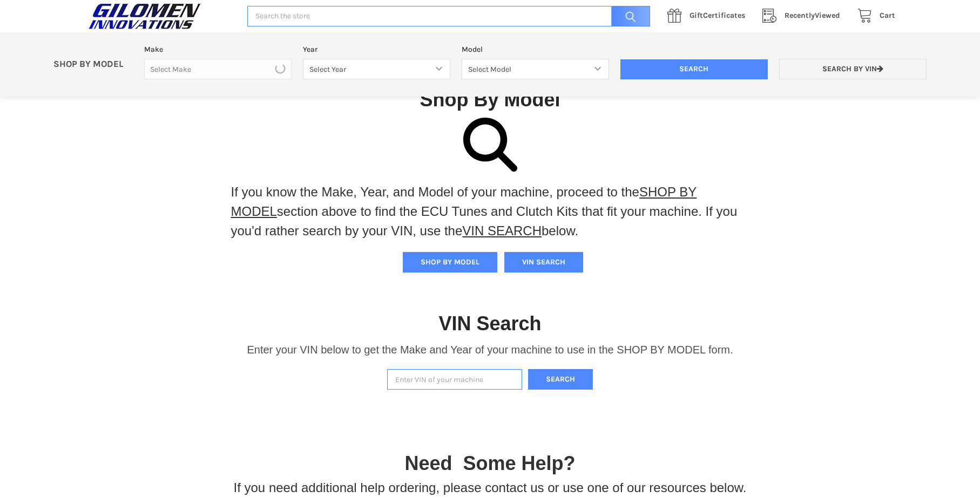  What do you see at coordinates (544, 262) in the screenshot?
I see `button: VIN SEARCH` at bounding box center [544, 262].